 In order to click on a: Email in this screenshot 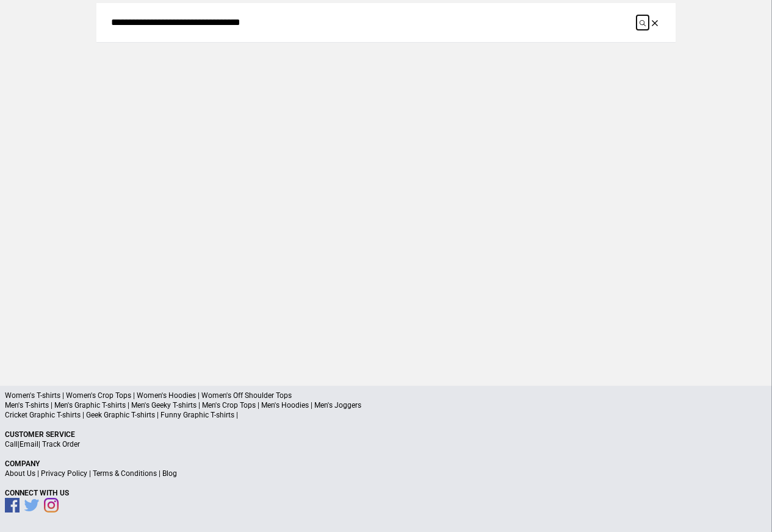, I will do `click(29, 444)`.